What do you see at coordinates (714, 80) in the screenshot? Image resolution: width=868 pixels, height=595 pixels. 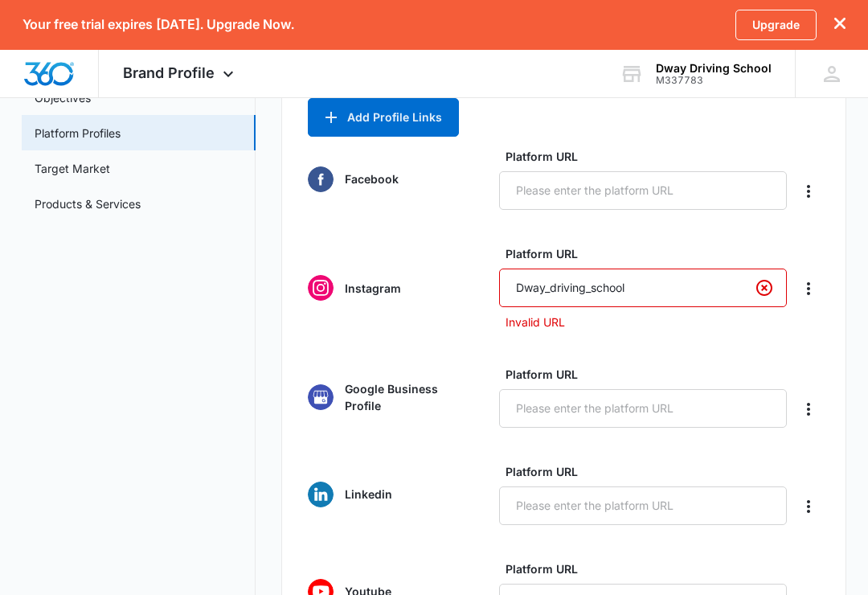 I see `div: account id` at bounding box center [714, 80].